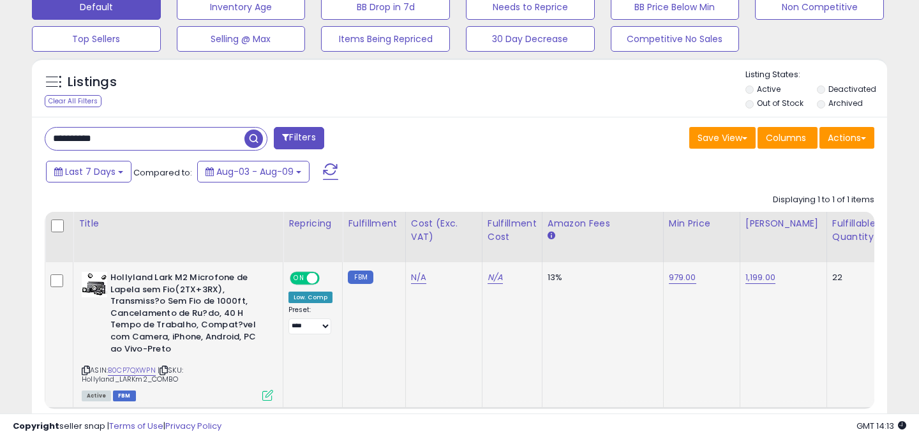  What do you see at coordinates (253, 172) in the screenshot?
I see `button: Aug-03 - Aug-09` at bounding box center [253, 172].